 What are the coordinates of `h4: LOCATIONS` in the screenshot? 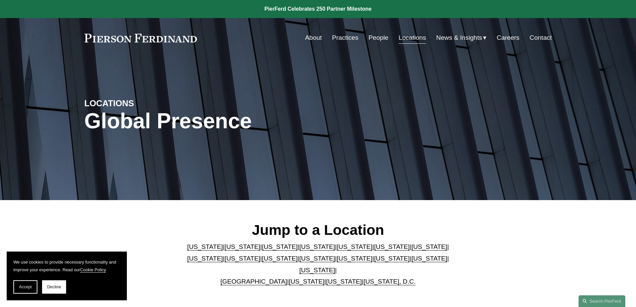 It's located at (143, 103).